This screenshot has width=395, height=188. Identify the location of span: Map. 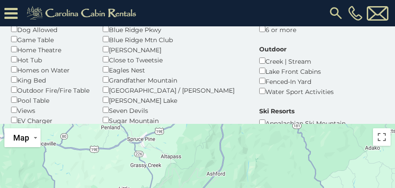
(21, 138).